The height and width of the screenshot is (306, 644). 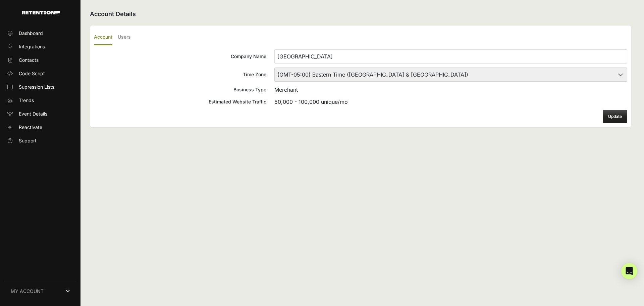 What do you see at coordinates (36, 87) in the screenshot?
I see `span: Supression Lists` at bounding box center [36, 87].